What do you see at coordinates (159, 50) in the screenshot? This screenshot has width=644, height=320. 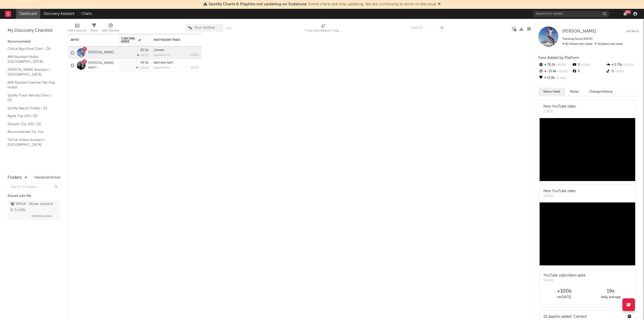 I see `a: Camera` at bounding box center [159, 50].